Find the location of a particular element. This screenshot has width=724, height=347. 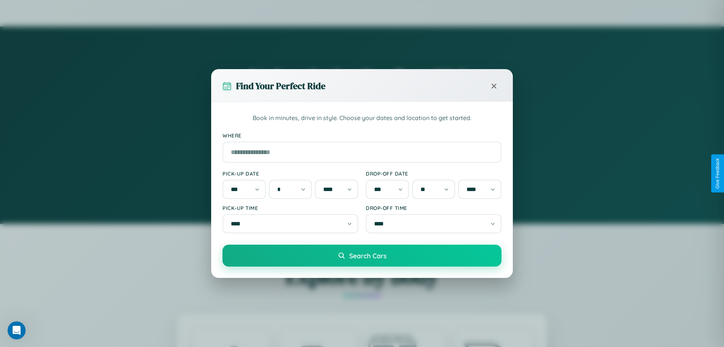

p: Book in minutes, drive in style. Choose your dates and location to get started. is located at coordinates (362, 118).